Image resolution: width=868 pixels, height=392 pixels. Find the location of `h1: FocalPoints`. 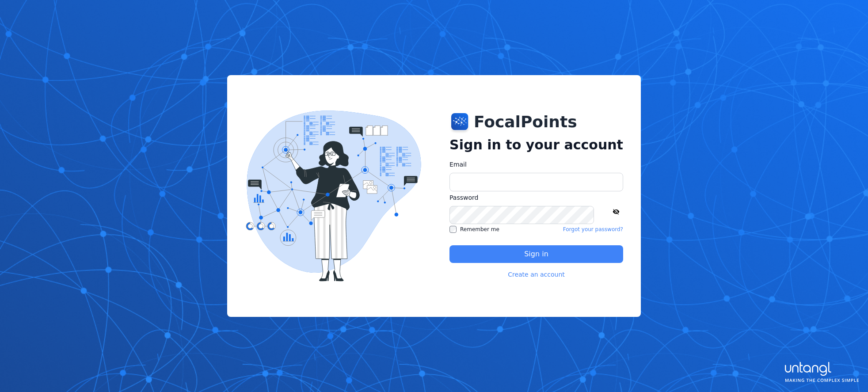

h1: FocalPoints is located at coordinates (525, 122).